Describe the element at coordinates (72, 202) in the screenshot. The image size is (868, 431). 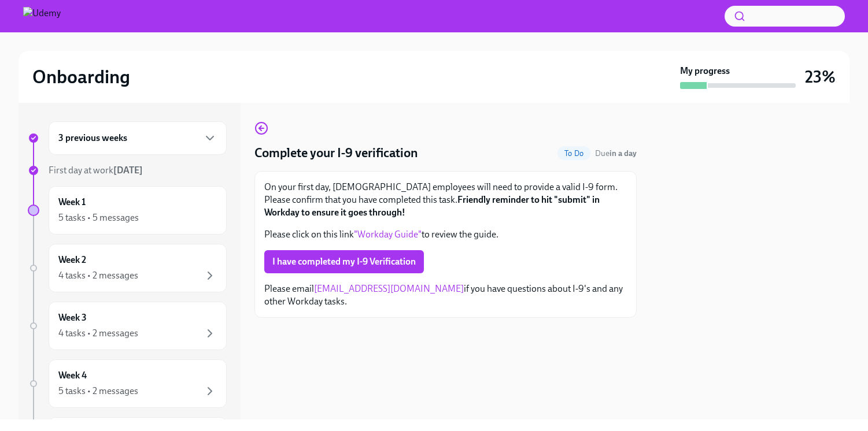
I see `h6: Week 1` at that location.